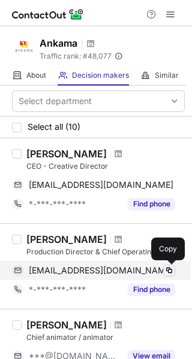  I want to click on div: Select department, so click(55, 101).